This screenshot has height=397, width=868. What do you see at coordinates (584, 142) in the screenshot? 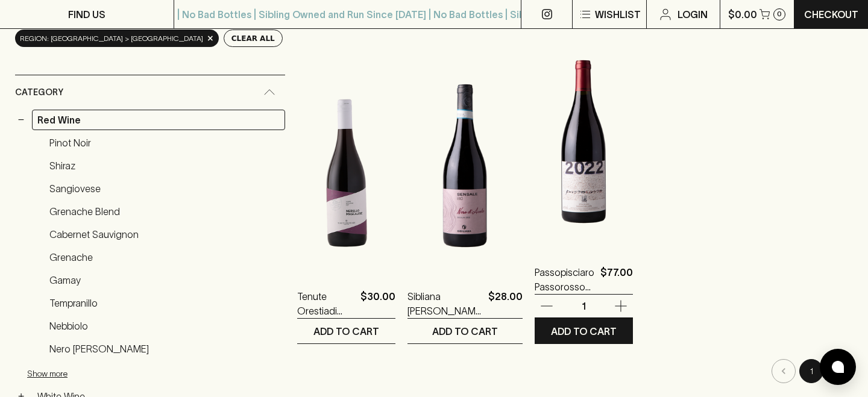
I see `img: Passopisciaro Passorosso 2022` at bounding box center [584, 142].